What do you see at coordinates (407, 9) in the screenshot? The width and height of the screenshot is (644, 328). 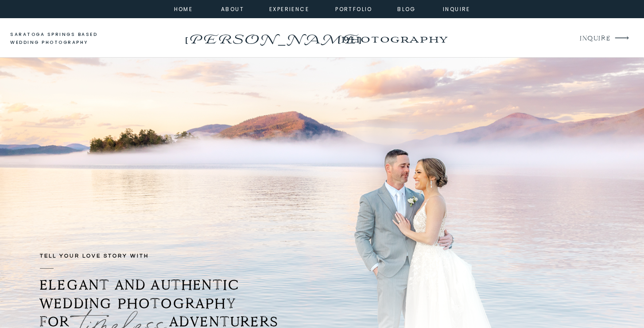 I see `a: Blog` at bounding box center [407, 9].